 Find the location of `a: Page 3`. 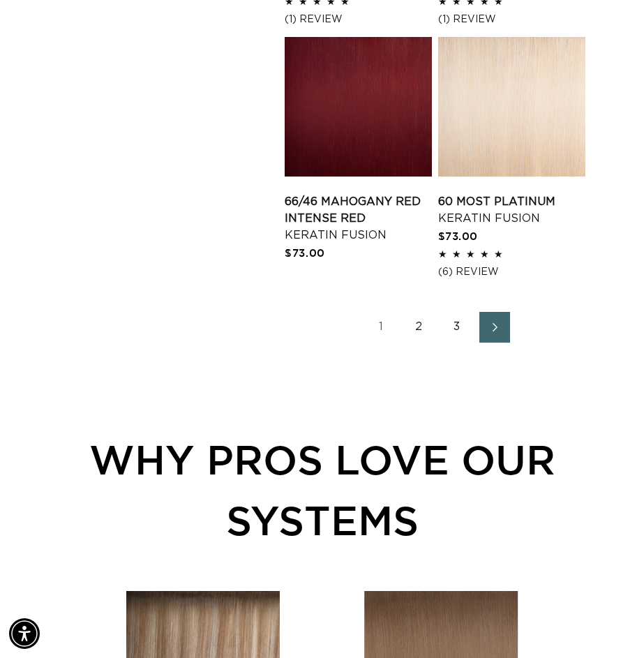

a: Page 3 is located at coordinates (457, 327).